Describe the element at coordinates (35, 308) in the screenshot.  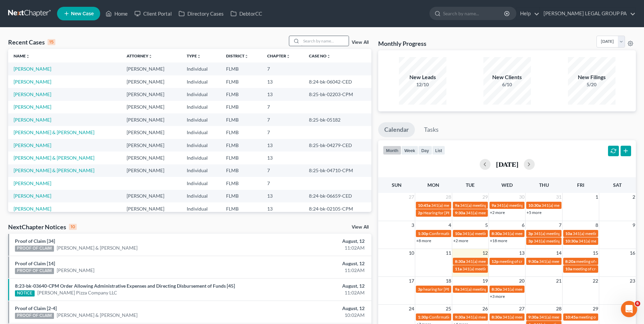
I see `a: Proof of Claim [2-4]` at that location.